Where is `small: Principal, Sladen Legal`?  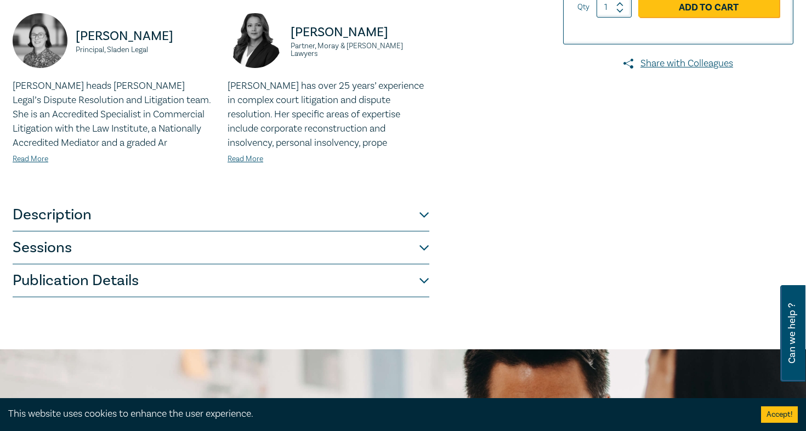 small: Principal, Sladen Legal is located at coordinates (145, 50).